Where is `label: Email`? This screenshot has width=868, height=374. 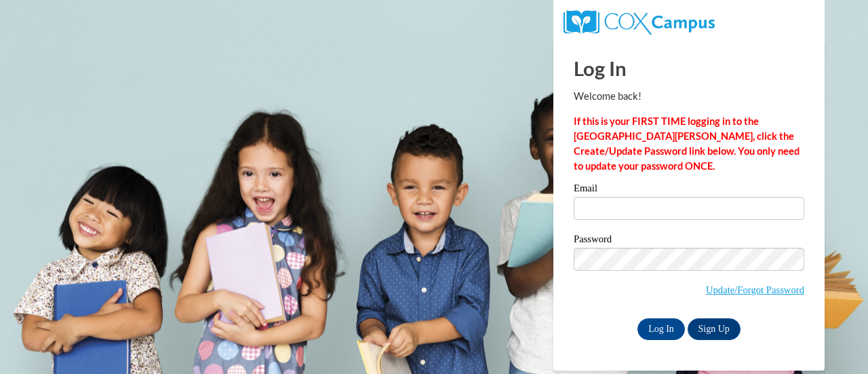 label: Email is located at coordinates (689, 190).